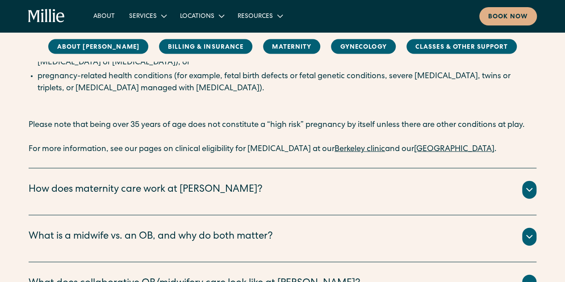 This screenshot has height=282, width=565. Describe the element at coordinates (151, 237) in the screenshot. I see `div: What is a midwife vs. an OB, and why do both matter?` at that location.